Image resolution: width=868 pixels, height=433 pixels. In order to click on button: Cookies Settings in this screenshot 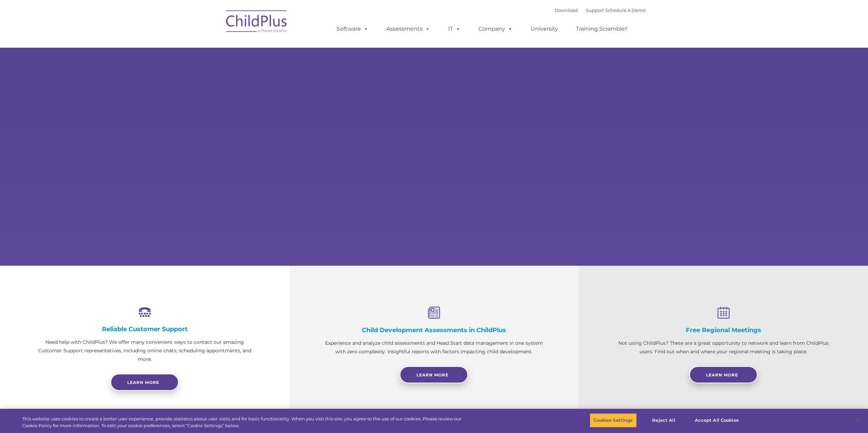, I will do `click(612, 420)`.